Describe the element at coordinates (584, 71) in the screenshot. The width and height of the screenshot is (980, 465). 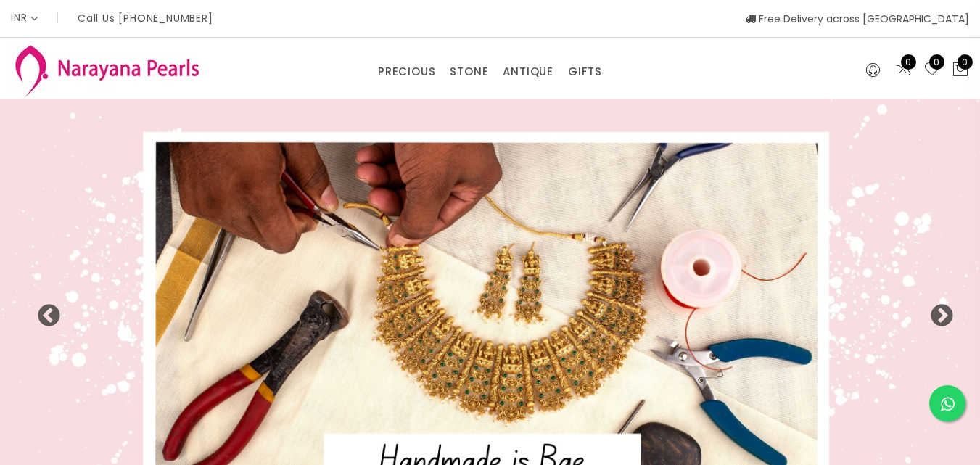
I see `a: GIFTS` at that location.